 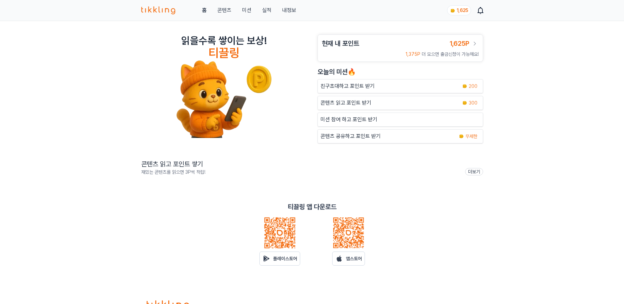 I want to click on p: 친구초대하고 포인트 받기, so click(x=347, y=86).